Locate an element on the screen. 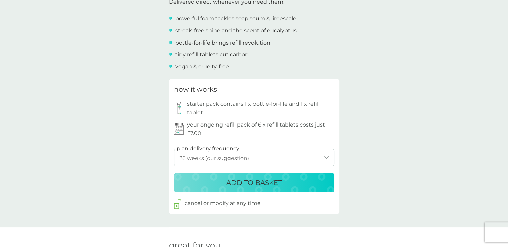 The width and height of the screenshot is (508, 247). h3: how it works is located at coordinates (196, 89).